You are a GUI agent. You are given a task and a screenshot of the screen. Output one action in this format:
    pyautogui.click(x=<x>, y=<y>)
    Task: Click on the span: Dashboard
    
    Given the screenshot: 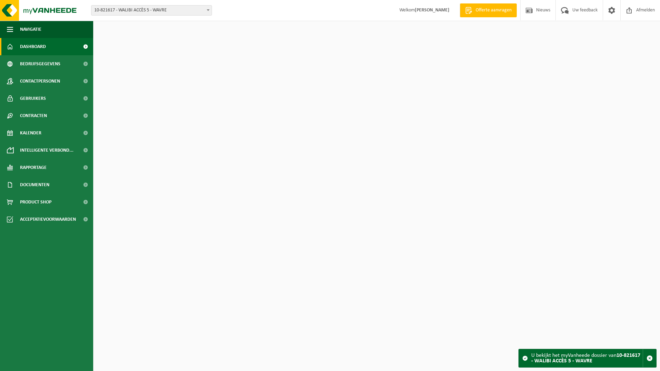 What is the action you would take?
    pyautogui.click(x=33, y=47)
    